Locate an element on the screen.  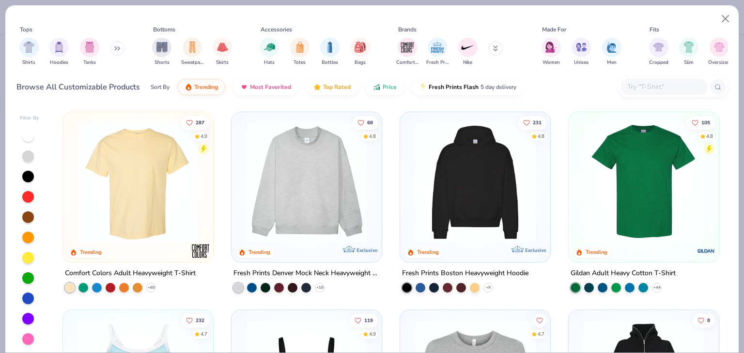
span: 232 is located at coordinates (200, 320).